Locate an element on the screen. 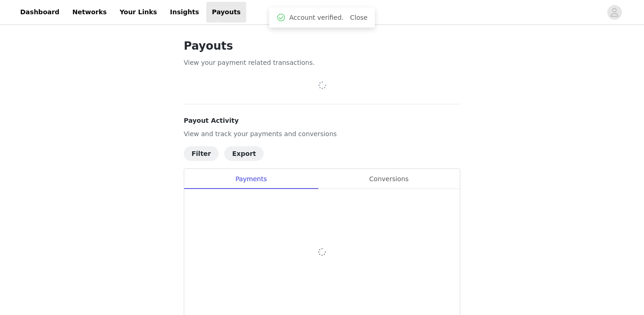  p: View your payment related transactions. is located at coordinates (322, 62).